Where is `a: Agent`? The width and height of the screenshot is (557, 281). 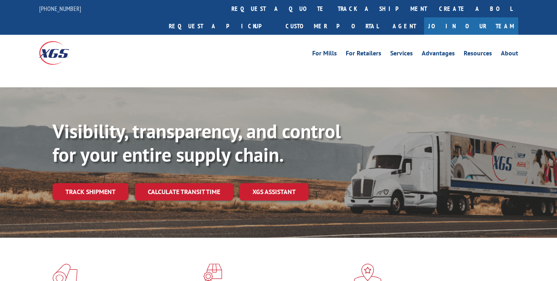 a: Agent is located at coordinates (404, 26).